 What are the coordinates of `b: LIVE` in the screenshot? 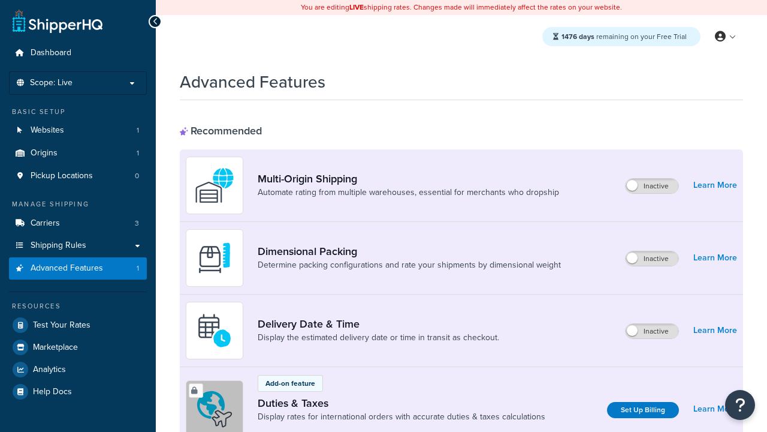 It's located at (357, 7).